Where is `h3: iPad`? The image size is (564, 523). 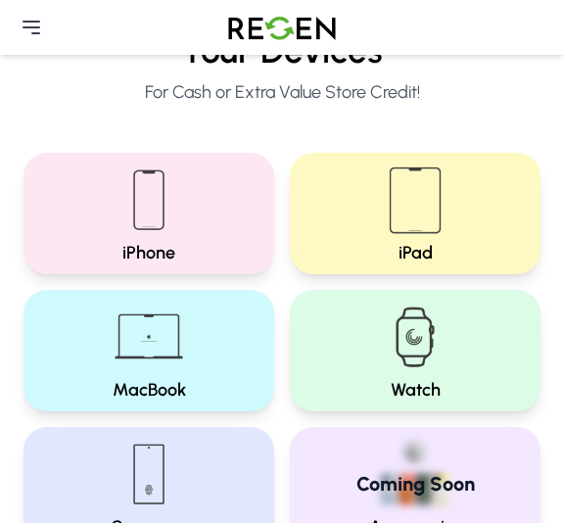 h3: iPad is located at coordinates (415, 253).